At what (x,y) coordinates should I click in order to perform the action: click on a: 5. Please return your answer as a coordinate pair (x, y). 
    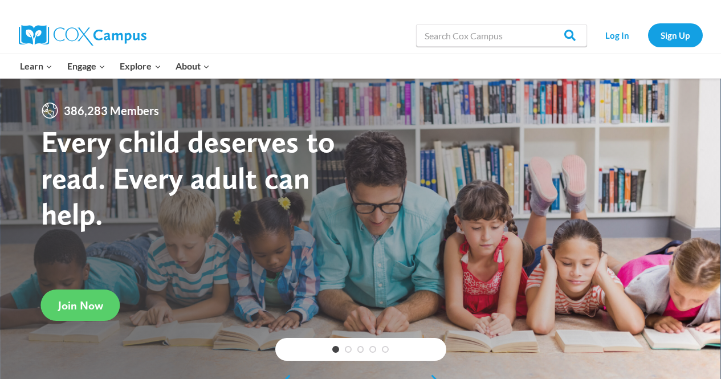
    Looking at the image, I should click on (385, 350).